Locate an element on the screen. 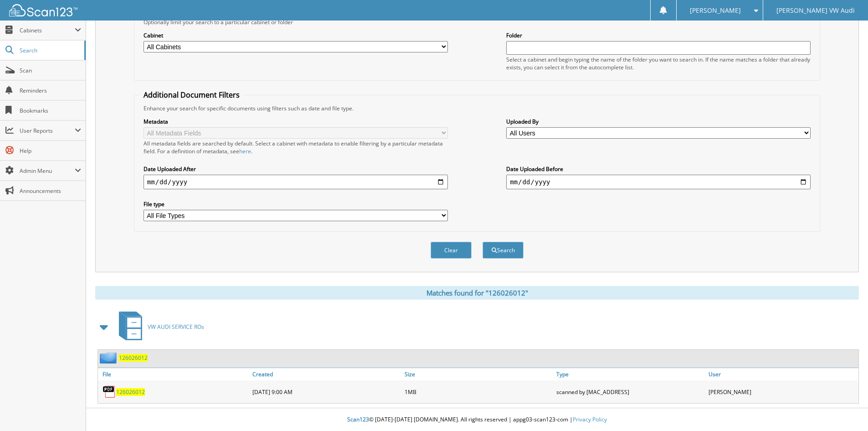  img: scan123-logo-white.svg is located at coordinates (43, 10).